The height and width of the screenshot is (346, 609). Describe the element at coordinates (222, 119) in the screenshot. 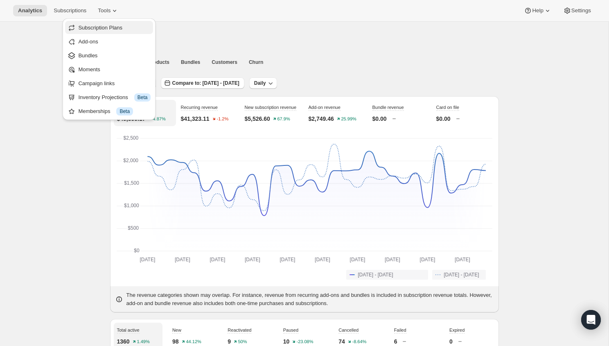

I see `text: -1.2%` at that location.